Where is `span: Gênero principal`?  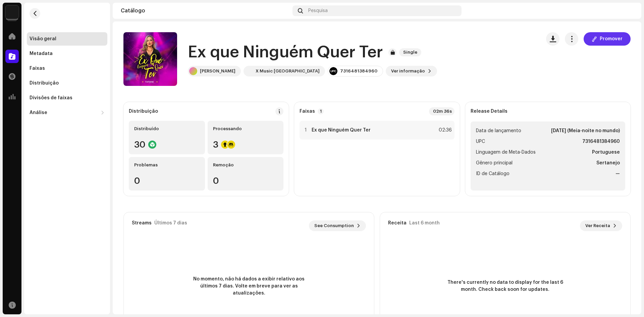 span: Gênero principal is located at coordinates (494, 163).